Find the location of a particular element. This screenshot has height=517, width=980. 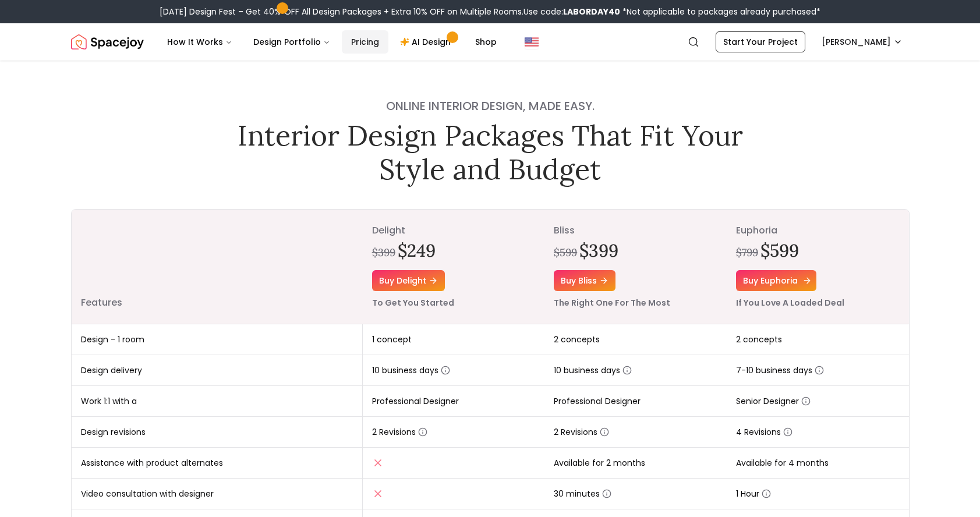

td: Video consultation with designer is located at coordinates (217, 494).